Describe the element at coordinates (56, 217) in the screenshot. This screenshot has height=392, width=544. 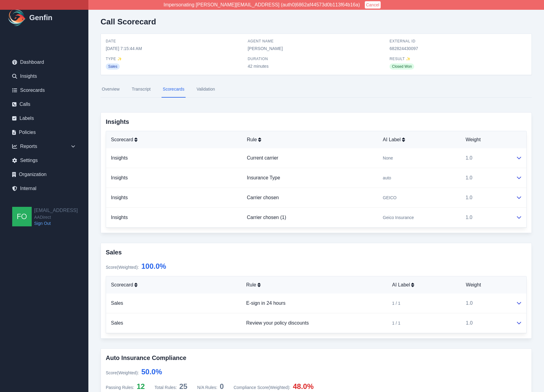
I see `span: AADirect` at that location.